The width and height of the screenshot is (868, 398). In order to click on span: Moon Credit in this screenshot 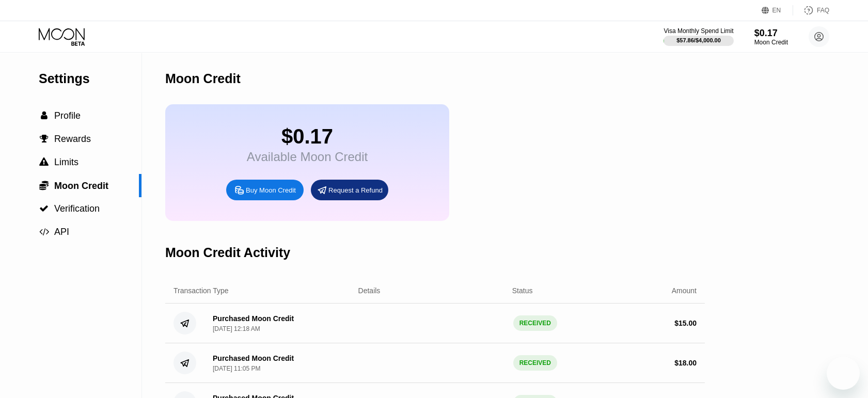, I will do `click(81, 185)`.